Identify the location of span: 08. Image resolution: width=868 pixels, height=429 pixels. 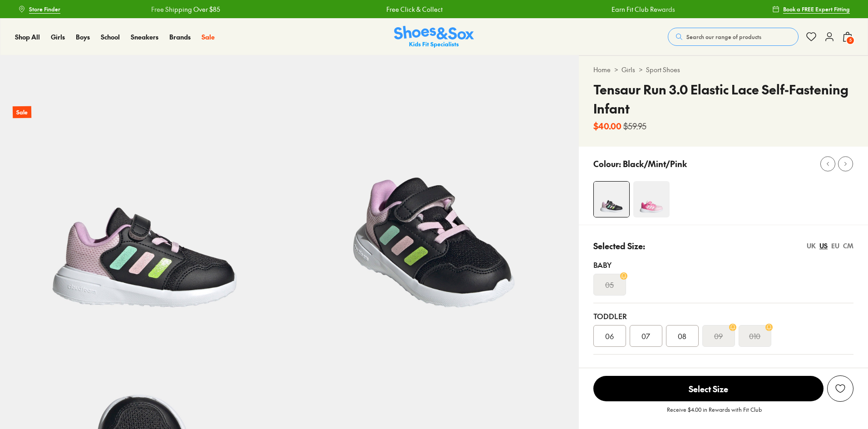
(682, 336).